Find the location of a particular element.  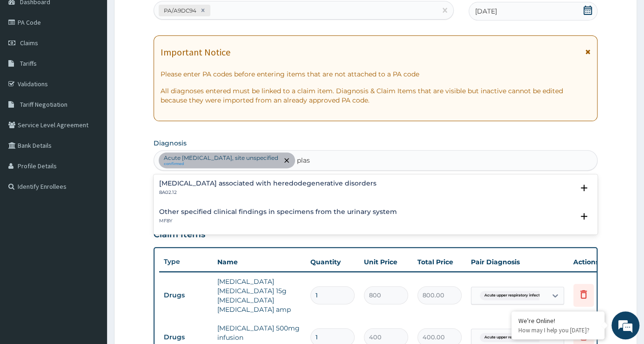

th: Pair Diagnosis is located at coordinates (517, 262).